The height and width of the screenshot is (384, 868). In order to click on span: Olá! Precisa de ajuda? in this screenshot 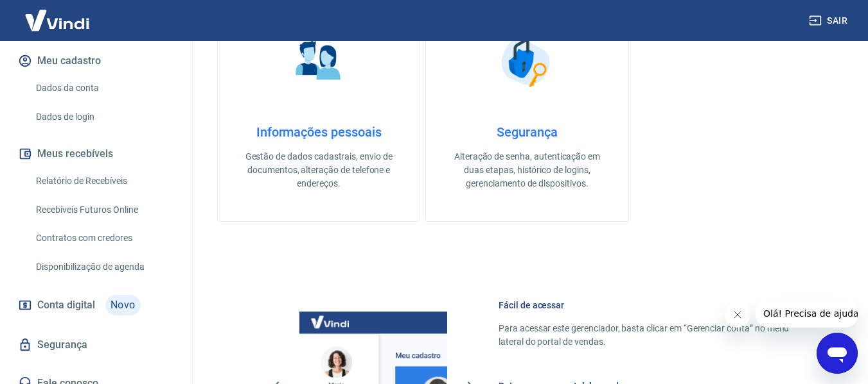, I will do `click(58, 15)`.